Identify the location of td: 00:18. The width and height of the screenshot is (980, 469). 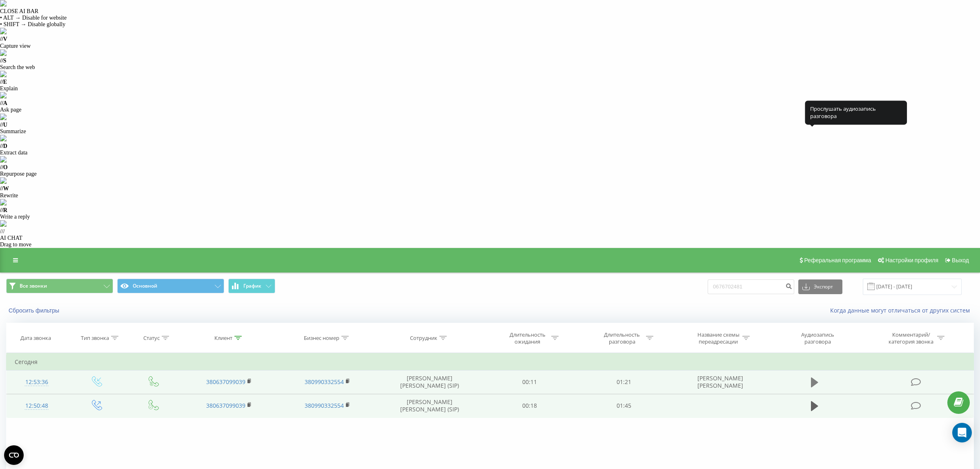
(529, 405).